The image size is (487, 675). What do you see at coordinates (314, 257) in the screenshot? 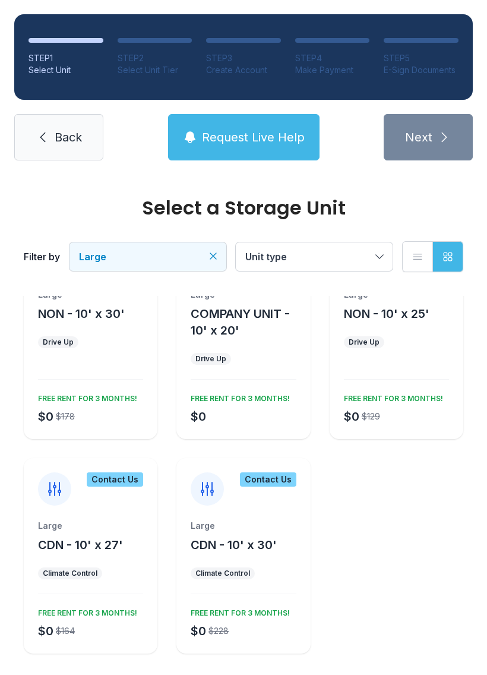
I see `button: Unit type` at bounding box center [314, 257].